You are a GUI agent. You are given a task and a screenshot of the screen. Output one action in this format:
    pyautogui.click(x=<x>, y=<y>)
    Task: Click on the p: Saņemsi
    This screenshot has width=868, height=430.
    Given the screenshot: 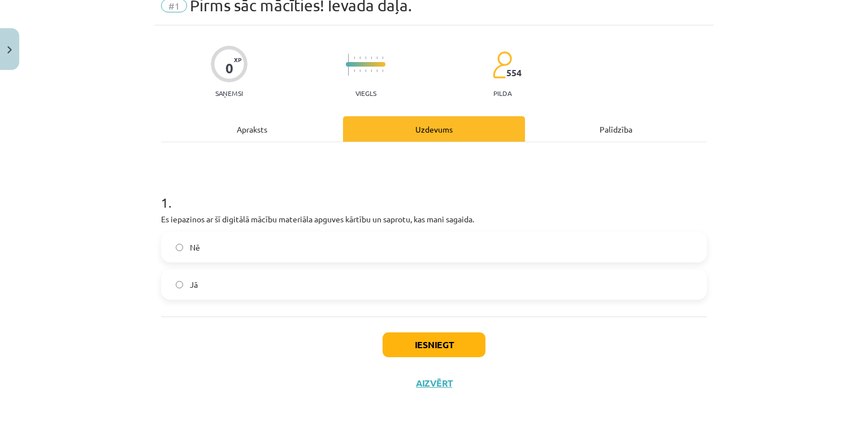 What is the action you would take?
    pyautogui.click(x=229, y=93)
    